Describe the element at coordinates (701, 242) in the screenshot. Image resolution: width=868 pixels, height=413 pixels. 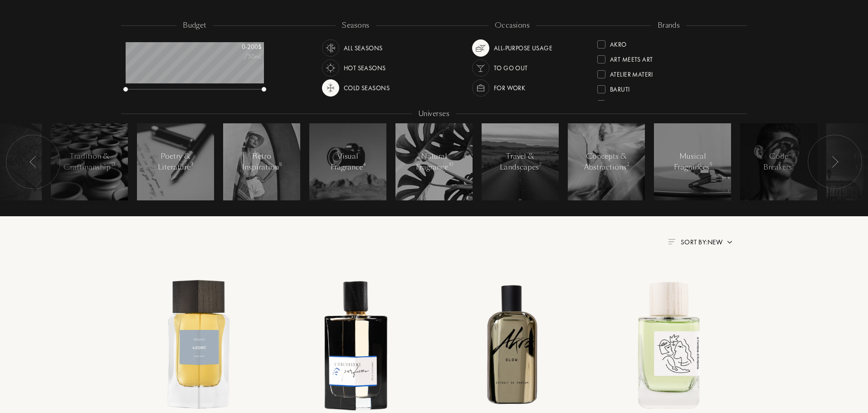
I see `span: Sort by: New` at that location.